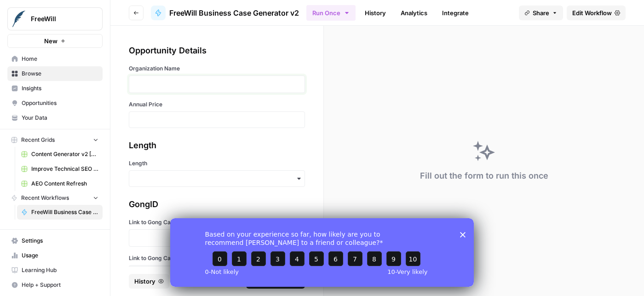  What do you see at coordinates (541, 13) in the screenshot?
I see `button: Share` at bounding box center [541, 13].